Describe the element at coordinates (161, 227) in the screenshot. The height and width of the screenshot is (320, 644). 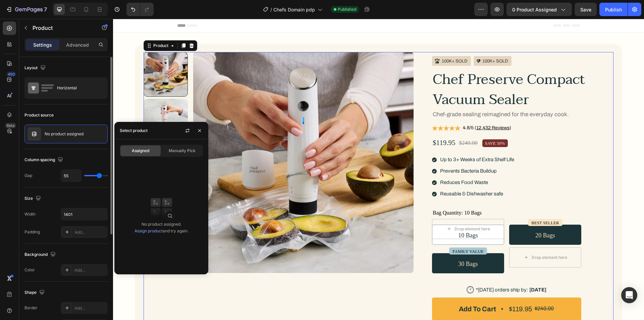
I see `div: No product assigned. and try again.` at that location.